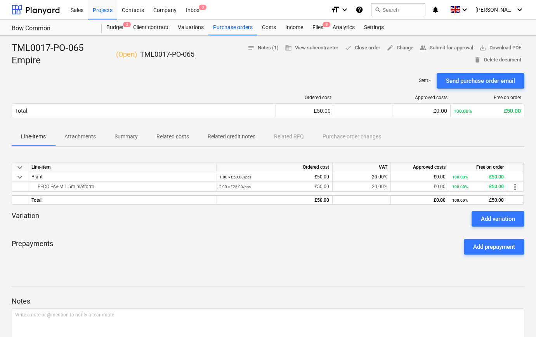 The height and width of the screenshot is (337, 536). I want to click on div: Bow Common, so click(52, 28).